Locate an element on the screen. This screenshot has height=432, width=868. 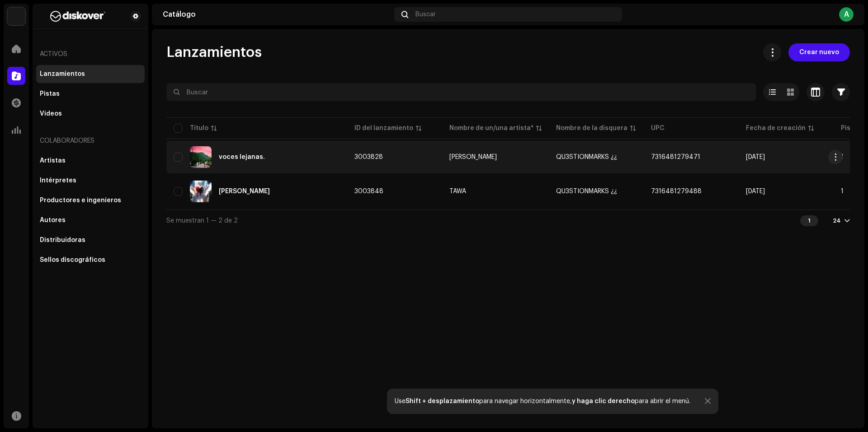
div: voces lejanas. is located at coordinates (242, 157).